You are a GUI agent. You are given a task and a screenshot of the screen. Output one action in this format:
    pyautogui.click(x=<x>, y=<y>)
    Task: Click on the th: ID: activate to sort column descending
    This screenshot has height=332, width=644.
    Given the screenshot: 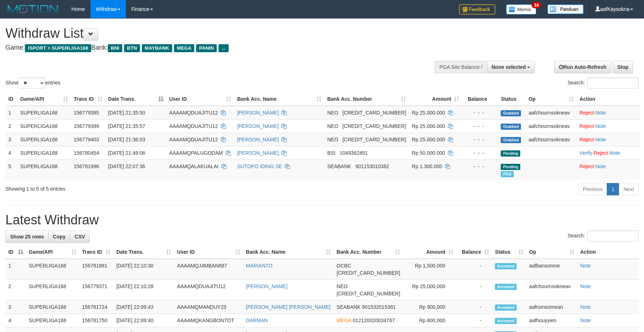 What is the action you would take?
    pyautogui.click(x=15, y=252)
    